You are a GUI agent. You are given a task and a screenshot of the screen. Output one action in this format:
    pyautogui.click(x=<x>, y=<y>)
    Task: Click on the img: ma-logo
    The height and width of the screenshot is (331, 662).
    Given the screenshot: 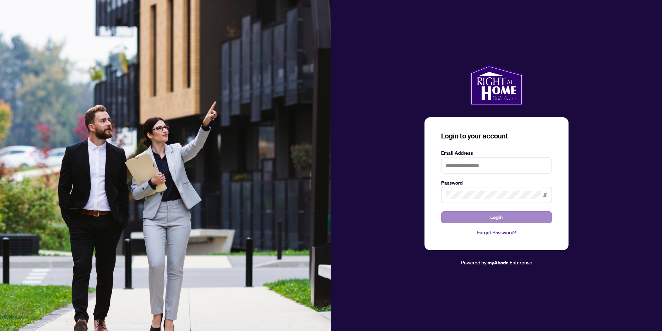 What is the action you would take?
    pyautogui.click(x=497, y=85)
    